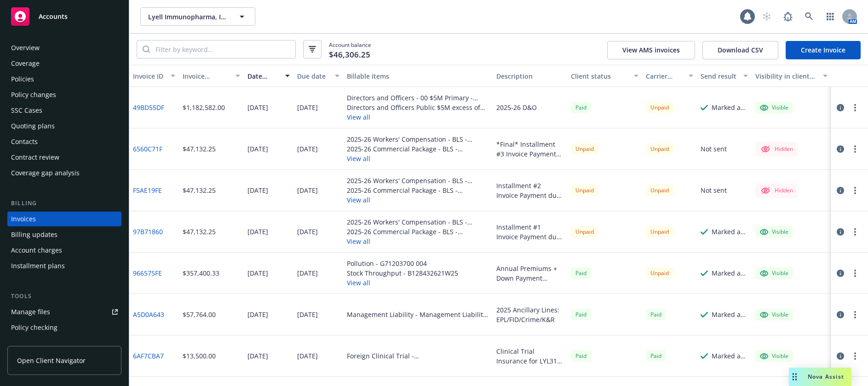 The width and height of the screenshot is (868, 386). I want to click on a: Contacts, so click(64, 142).